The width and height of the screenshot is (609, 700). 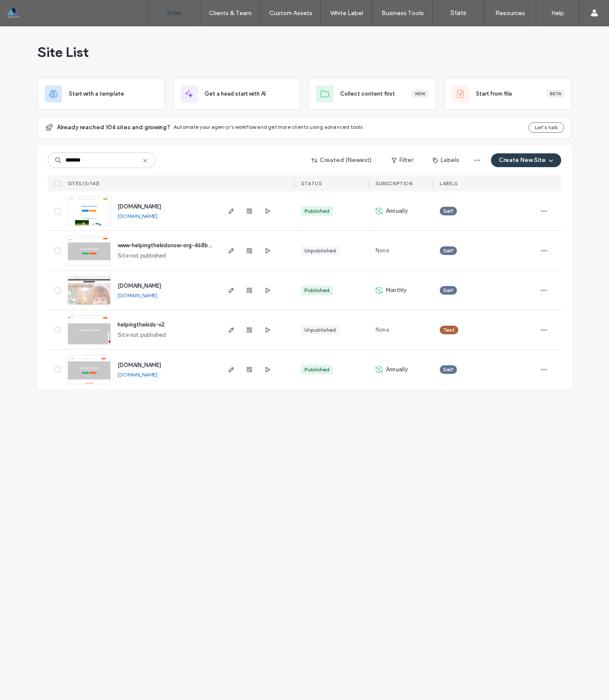 I want to click on span: www-helpingthekidsnow-org-468bjcuv7-new, so click(x=176, y=245).